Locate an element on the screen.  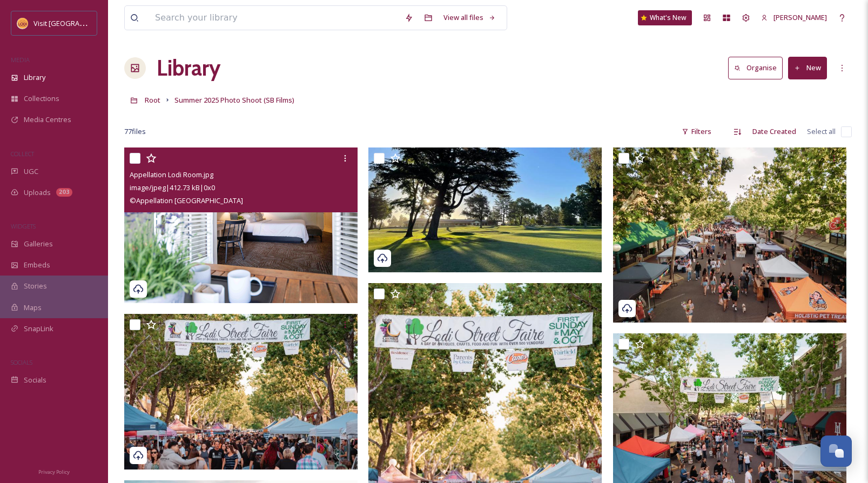
img: VL-ContentShoot-Summer2025-70-Visit%20Lodi.jpg is located at coordinates (241, 392).